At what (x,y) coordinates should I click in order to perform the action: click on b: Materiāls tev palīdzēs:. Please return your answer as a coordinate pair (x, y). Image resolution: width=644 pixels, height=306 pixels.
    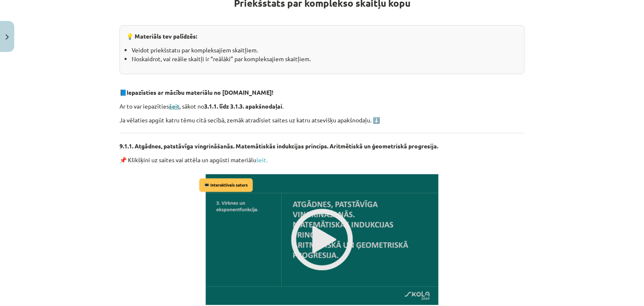
    Looking at the image, I should click on (166, 36).